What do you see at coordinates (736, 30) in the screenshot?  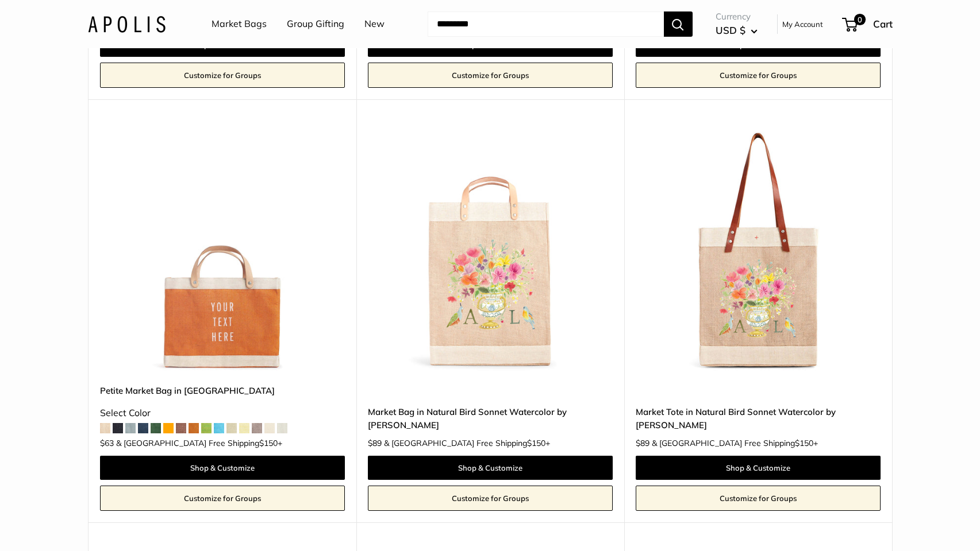 I see `button: USD $` at bounding box center [736, 30].